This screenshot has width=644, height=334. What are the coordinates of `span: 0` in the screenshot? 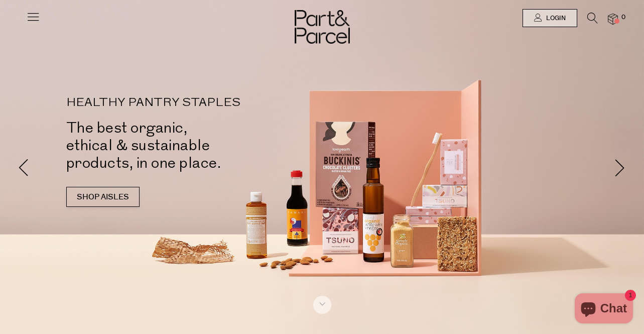 It's located at (624, 18).